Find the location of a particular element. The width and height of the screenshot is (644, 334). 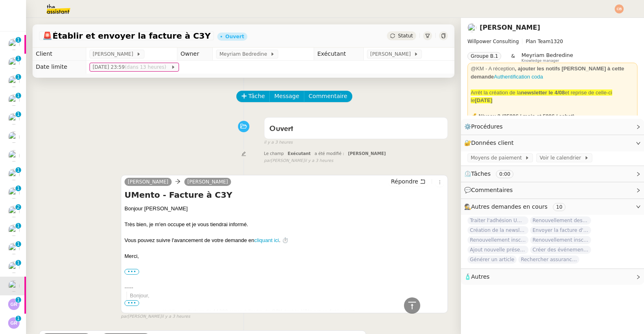

span: Message is located at coordinates (287, 96).